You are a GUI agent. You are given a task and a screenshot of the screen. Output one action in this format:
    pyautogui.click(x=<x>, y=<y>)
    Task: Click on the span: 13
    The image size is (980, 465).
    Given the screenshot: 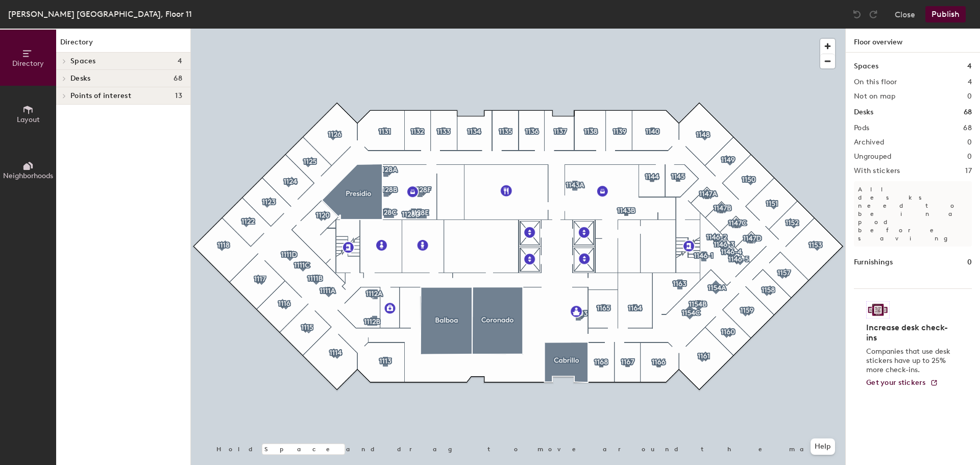 What is the action you would take?
    pyautogui.click(x=179, y=96)
    